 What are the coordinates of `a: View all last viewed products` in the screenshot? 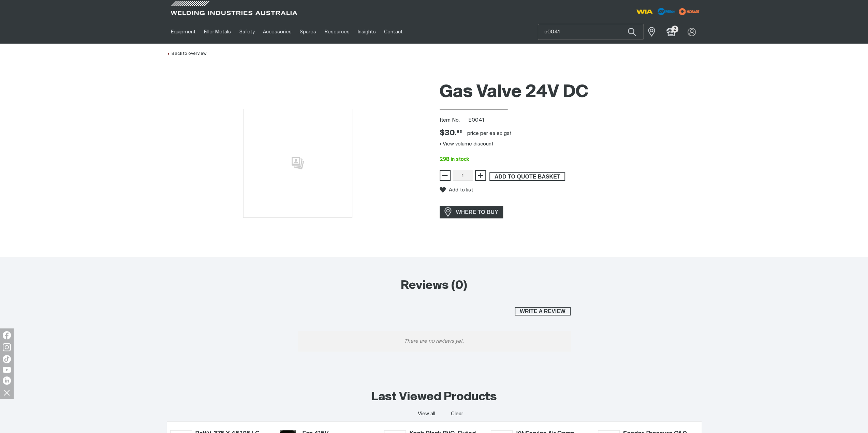 It's located at (426, 414).